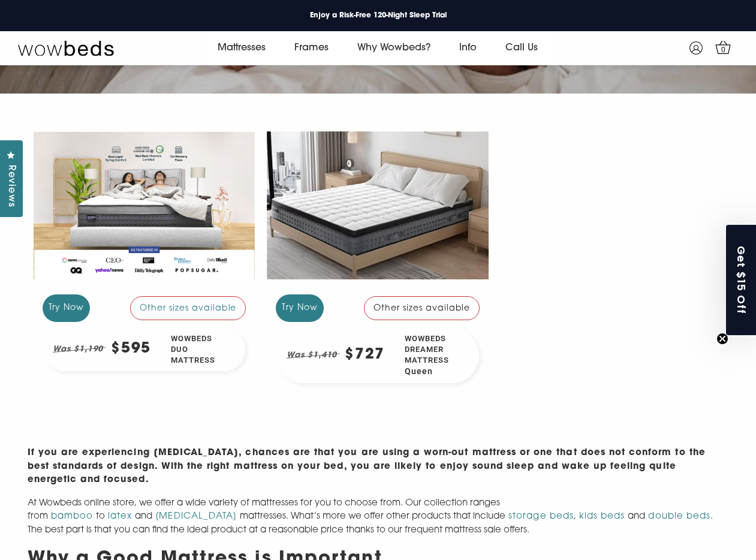 The width and height of the screenshot is (756, 560). What do you see at coordinates (602, 516) in the screenshot?
I see `a: kids beds` at bounding box center [602, 516].